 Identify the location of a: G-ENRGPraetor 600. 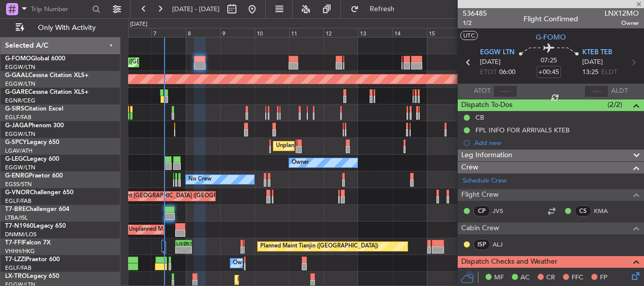
(34, 176).